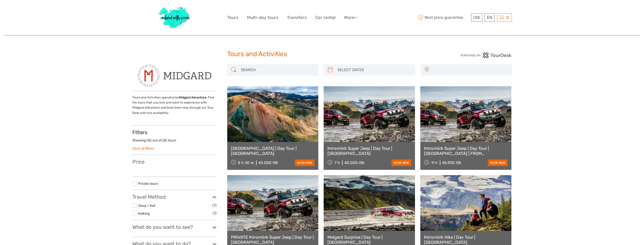  What do you see at coordinates (174, 162) in the screenshot?
I see `h3: Price` at bounding box center [174, 162].